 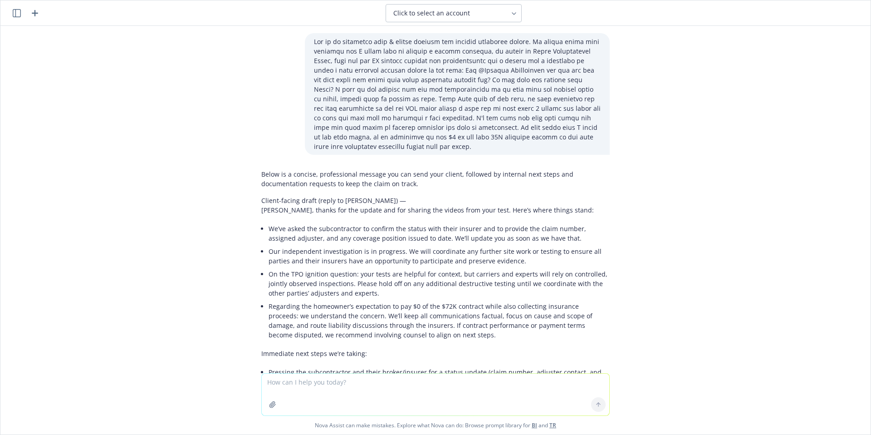 What do you see at coordinates (439, 377) in the screenshot?
I see `li: Pressing the subcontractor and their broker/insurer for a status update (claim number, adjuster c...` at bounding box center [439, 377].